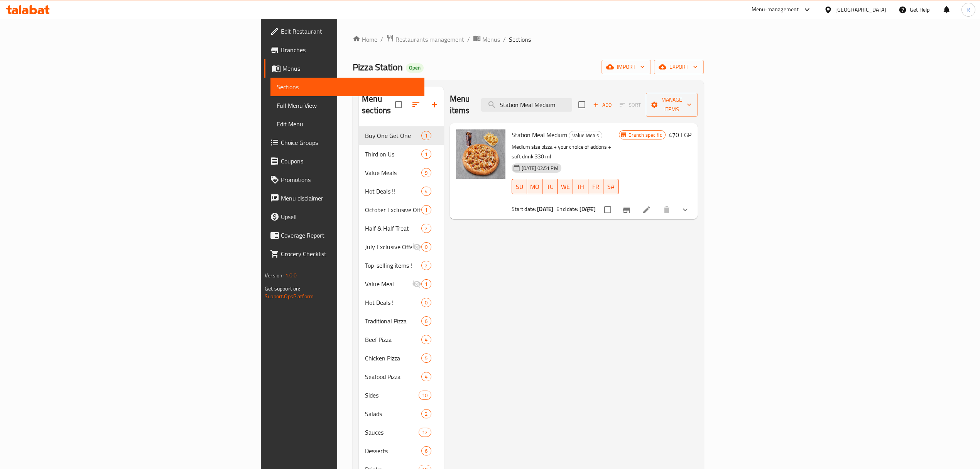 This screenshot has height=469, width=980. I want to click on span: Select section first, so click(630, 105).